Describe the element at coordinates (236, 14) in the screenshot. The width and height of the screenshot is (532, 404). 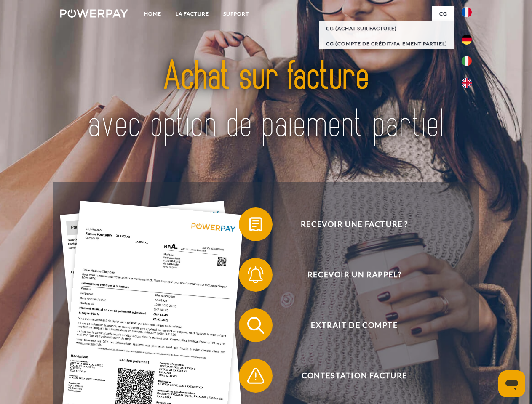
I see `a: Support` at that location.